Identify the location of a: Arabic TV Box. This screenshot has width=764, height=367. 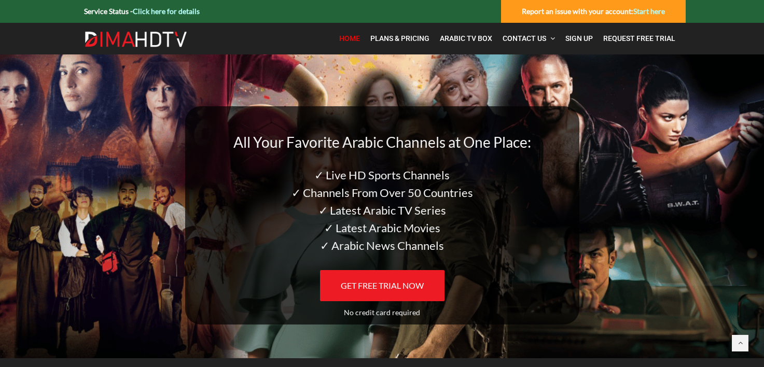
(466, 38).